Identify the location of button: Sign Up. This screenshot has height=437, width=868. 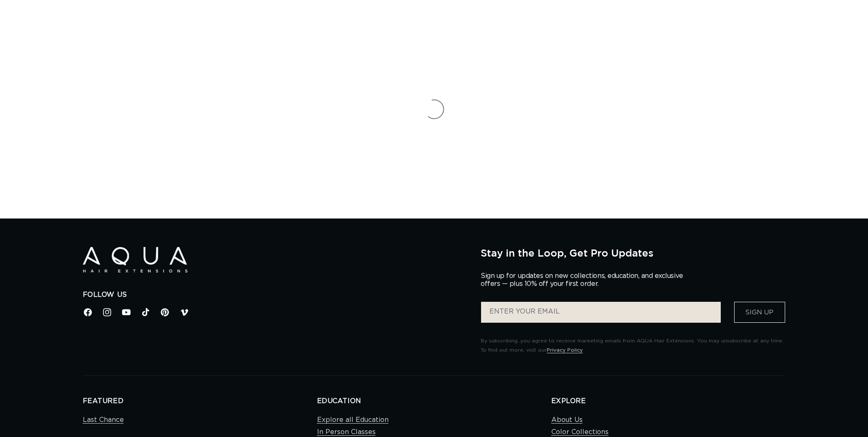
(760, 313).